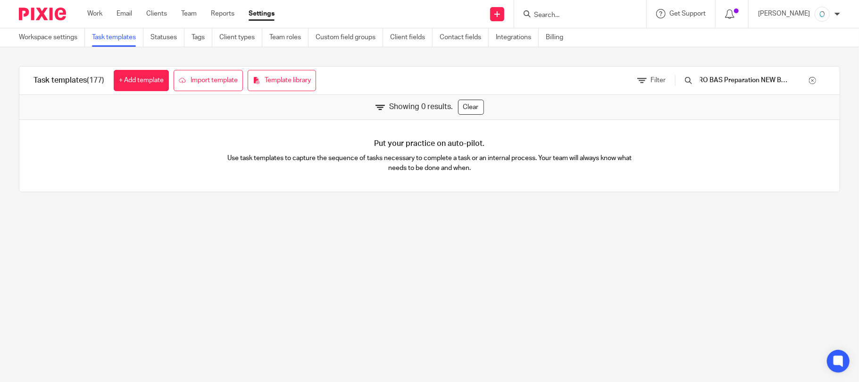  What do you see at coordinates (349, 37) in the screenshot?
I see `a: Custom field groups` at bounding box center [349, 37].